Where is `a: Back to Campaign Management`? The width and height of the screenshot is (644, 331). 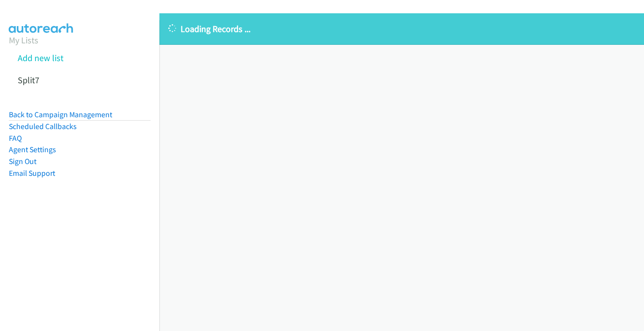 a: Back to Campaign Management is located at coordinates (61, 114).